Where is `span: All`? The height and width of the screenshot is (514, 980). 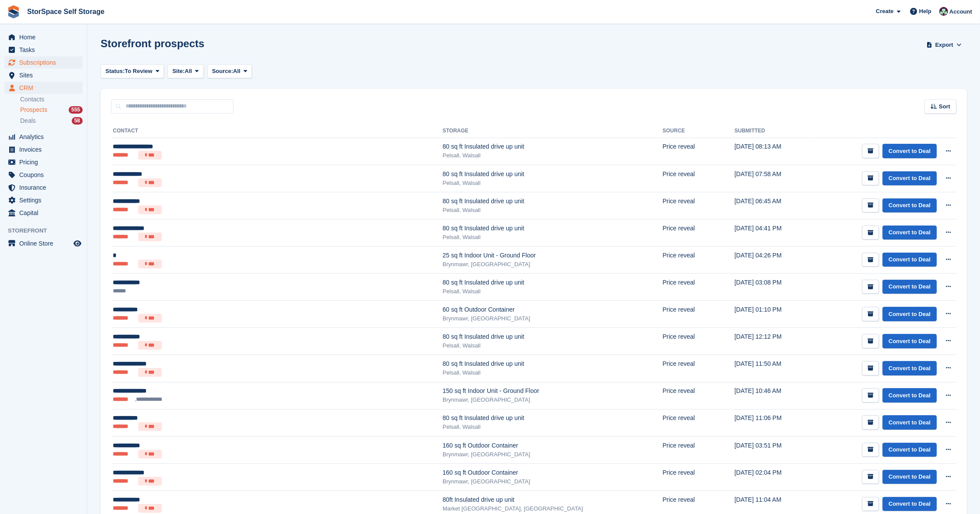 span: All is located at coordinates (236, 71).